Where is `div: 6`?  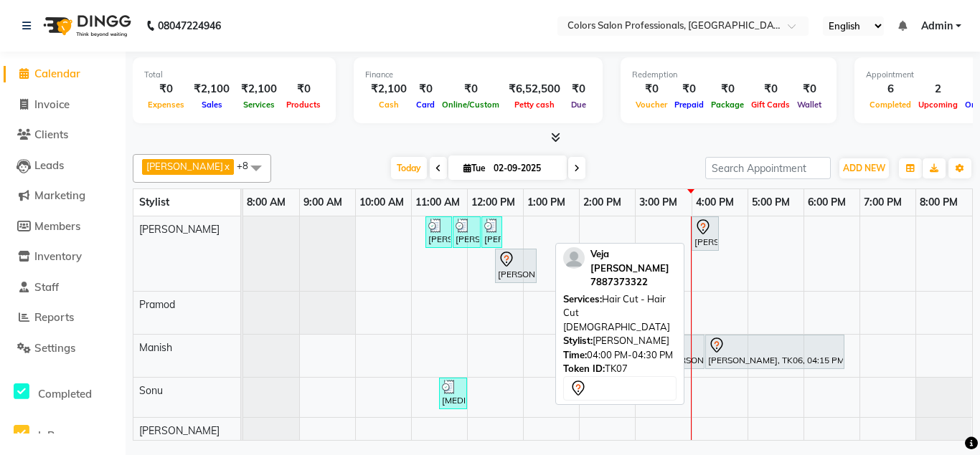 div: 6 is located at coordinates (890, 89).